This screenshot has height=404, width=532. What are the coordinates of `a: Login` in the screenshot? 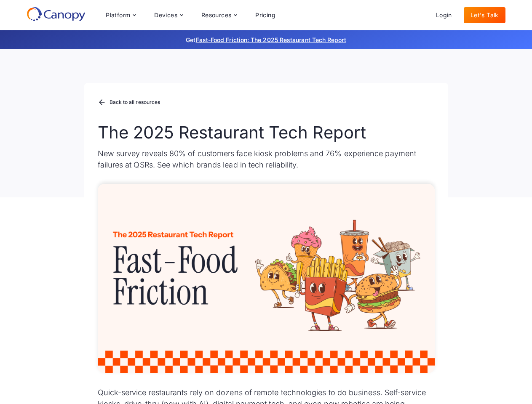 It's located at (444, 15).